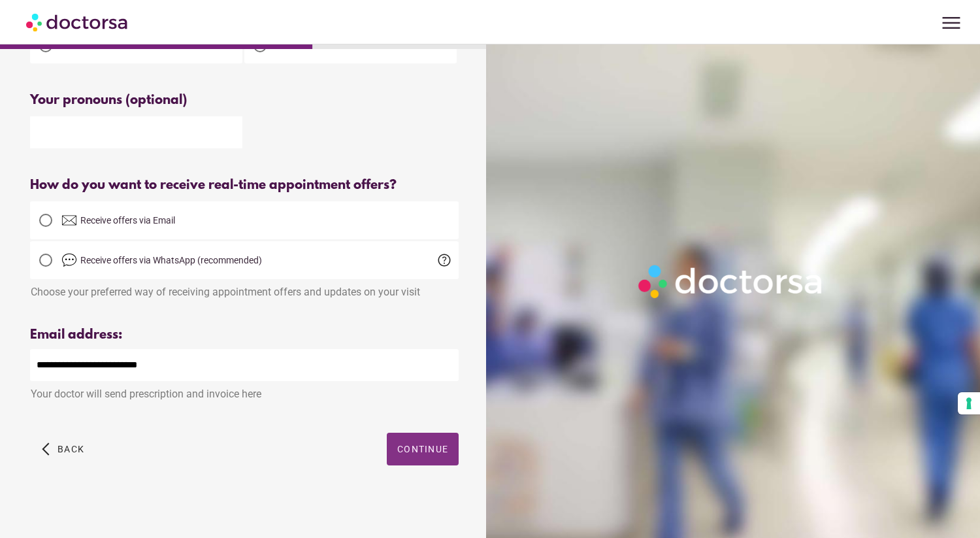 The width and height of the screenshot is (980, 538). I want to click on button: Continue, so click(423, 449).